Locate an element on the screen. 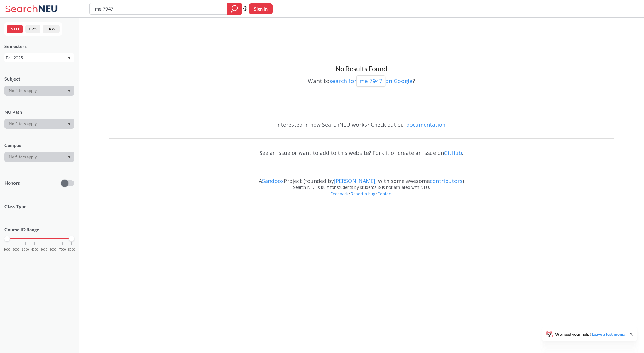  span: Class Type is located at coordinates (39, 206).